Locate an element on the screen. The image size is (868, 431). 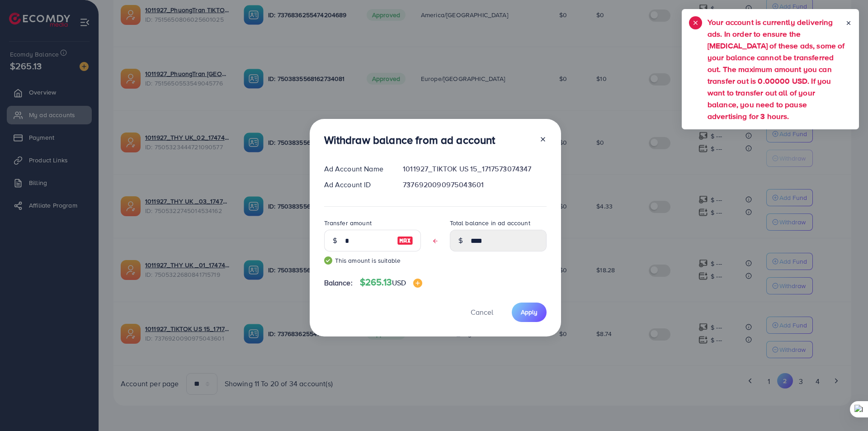
div: Ad Account Name is located at coordinates (356, 168).